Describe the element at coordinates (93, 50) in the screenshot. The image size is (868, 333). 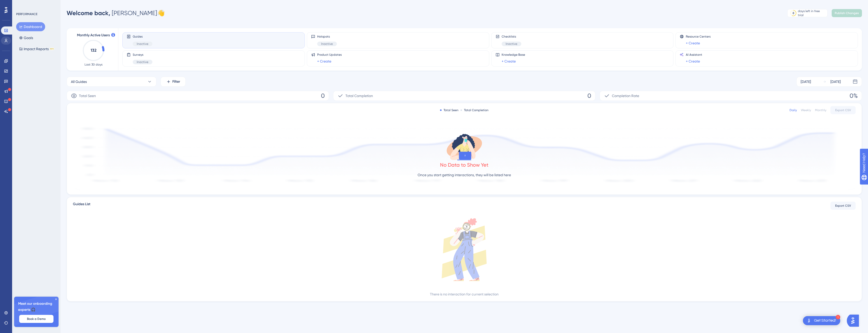
I see `text: 132` at that location.